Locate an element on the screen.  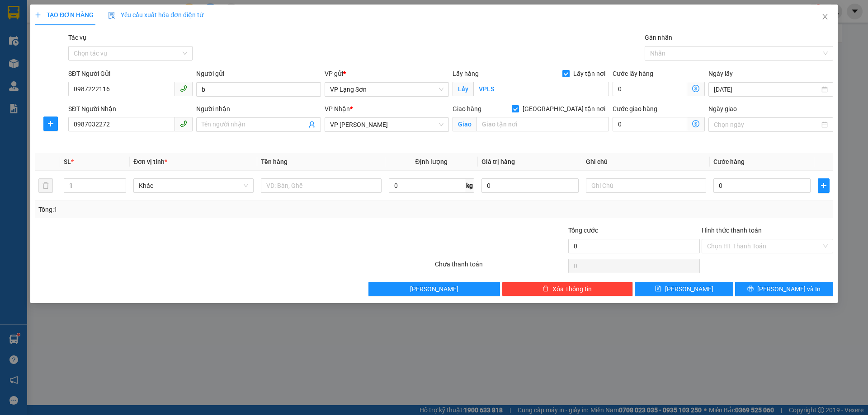
span: Đơn vị tính is located at coordinates (151, 162).